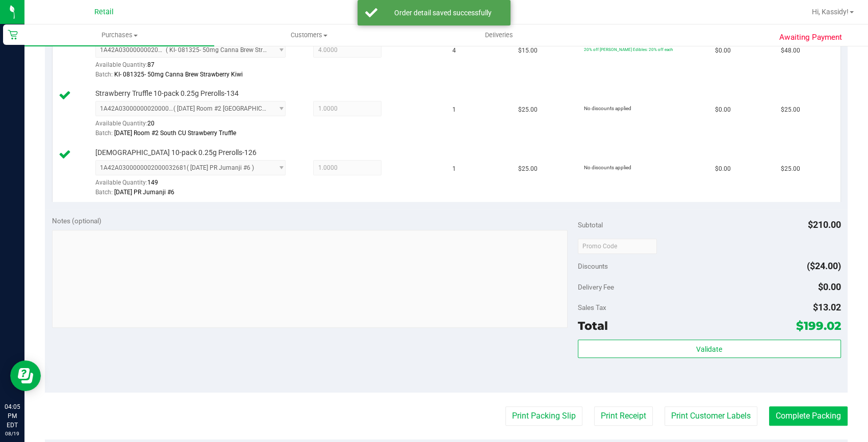 The width and height of the screenshot is (868, 442). I want to click on span: $199.02, so click(818, 326).